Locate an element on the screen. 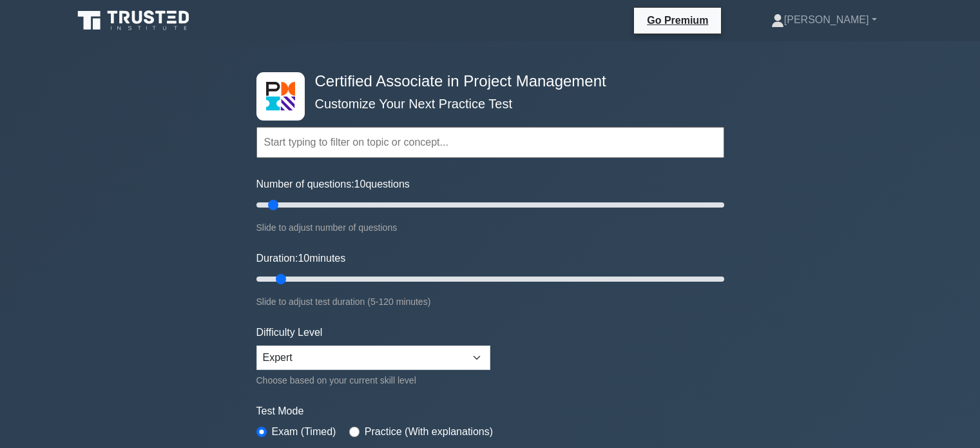  div: Choose based on your current skill level is located at coordinates (373, 381).